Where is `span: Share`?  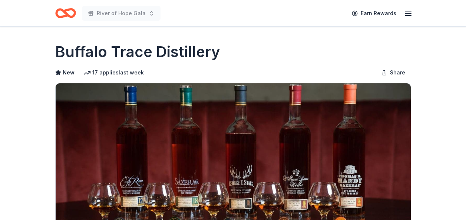
span: Share is located at coordinates (397, 73).